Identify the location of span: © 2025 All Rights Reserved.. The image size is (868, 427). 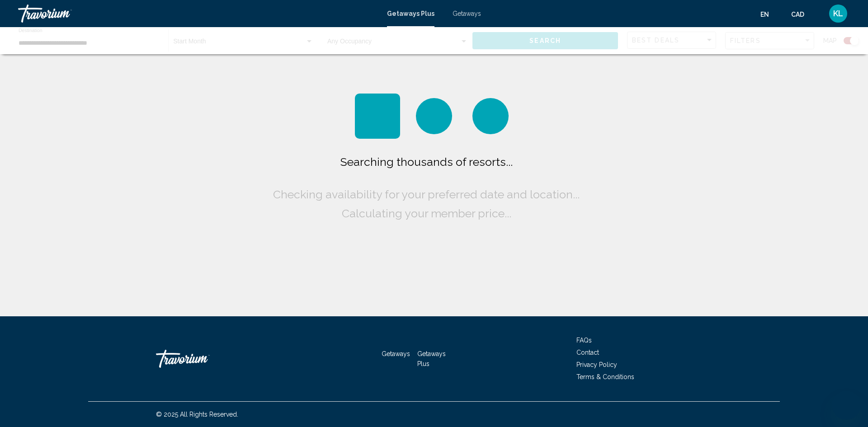
(197, 414).